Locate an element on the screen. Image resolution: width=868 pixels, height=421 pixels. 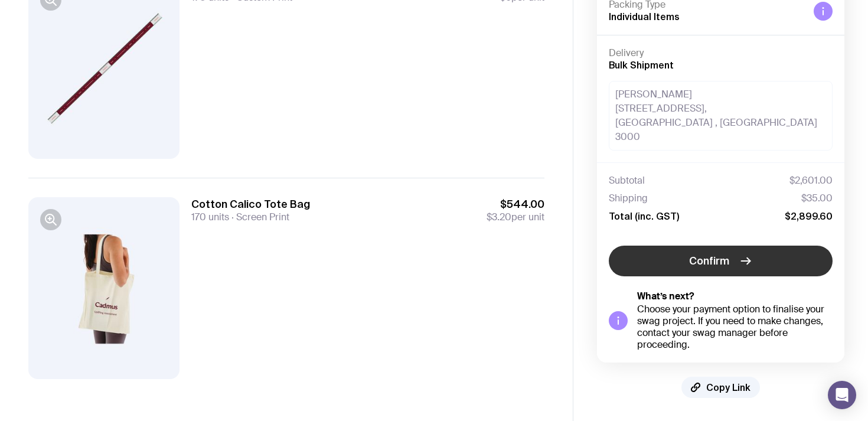
button: Copy Link is located at coordinates (720, 388).